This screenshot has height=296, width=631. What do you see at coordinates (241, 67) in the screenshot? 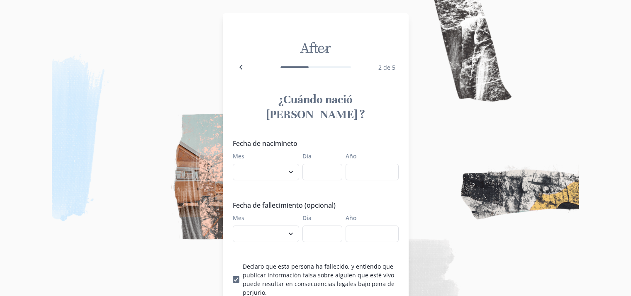
I see `button: Back` at bounding box center [241, 67].